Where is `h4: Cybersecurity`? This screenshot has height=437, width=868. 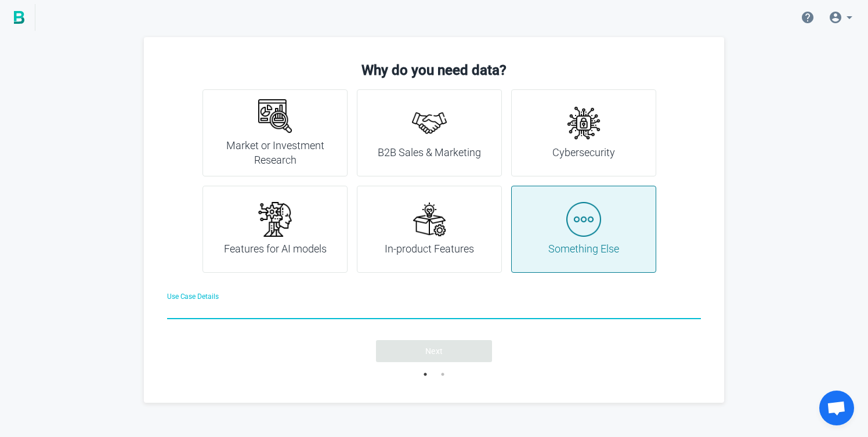
h4: Cybersecurity is located at coordinates (584, 153).